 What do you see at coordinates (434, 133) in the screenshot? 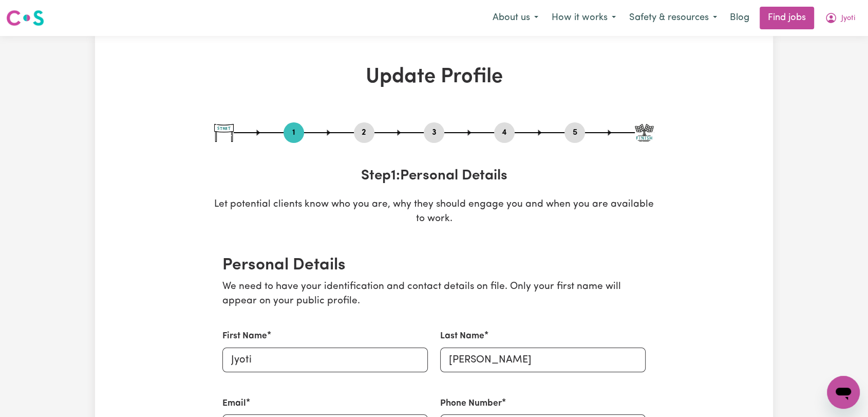
I see `button: Go to step 3` at bounding box center [434, 133].